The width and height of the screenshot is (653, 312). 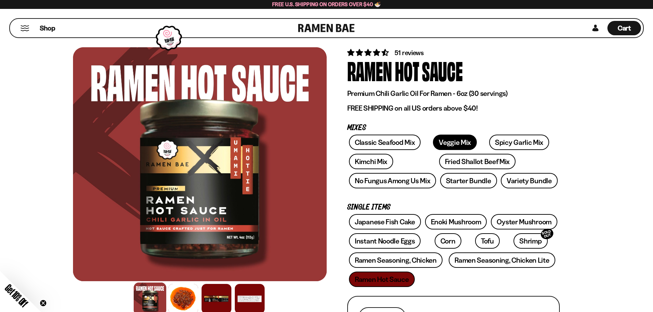 What do you see at coordinates (43, 303) in the screenshot?
I see `button: Close teaser` at bounding box center [43, 303].